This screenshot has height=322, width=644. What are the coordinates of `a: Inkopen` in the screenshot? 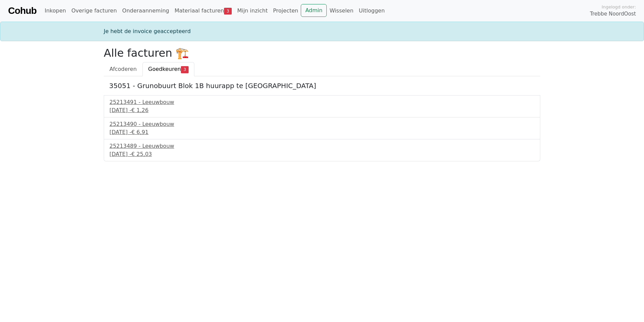 It's located at (54, 11).